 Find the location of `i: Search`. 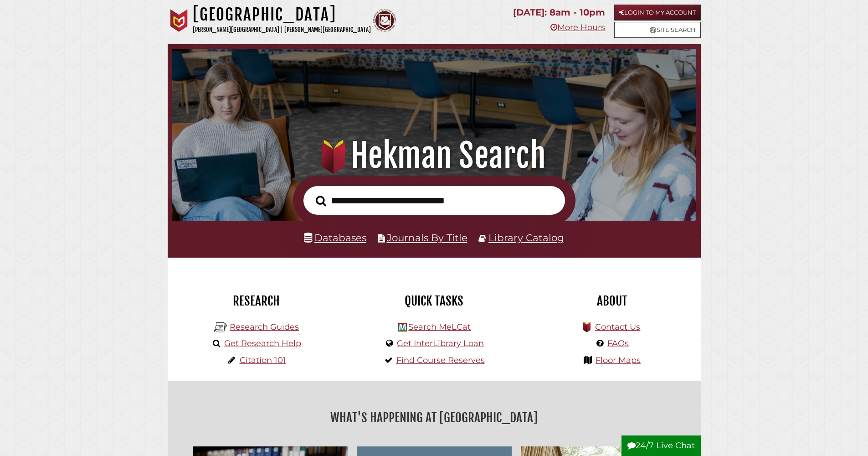

i: Search is located at coordinates (321, 201).